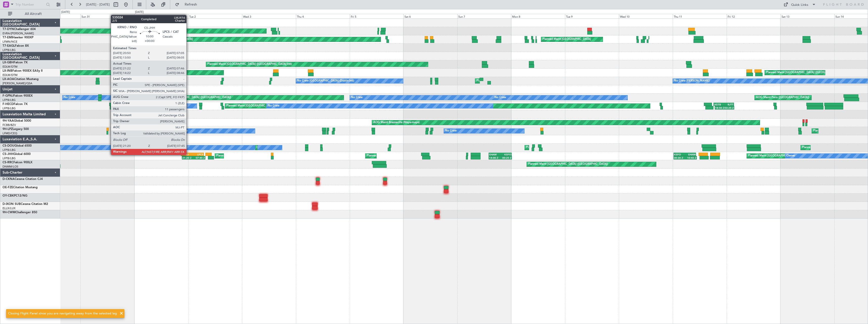 This screenshot has height=324, width=868. I want to click on span: D-IXON SUB, so click(11, 205).